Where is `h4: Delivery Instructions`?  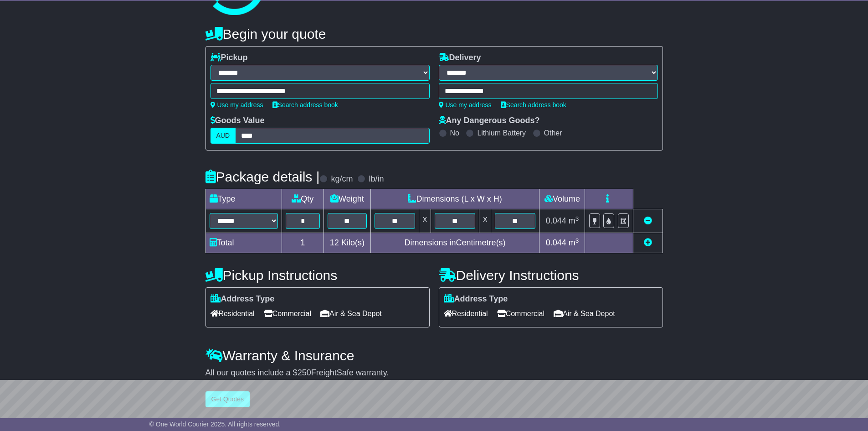 h4: Delivery Instructions is located at coordinates (551, 275).